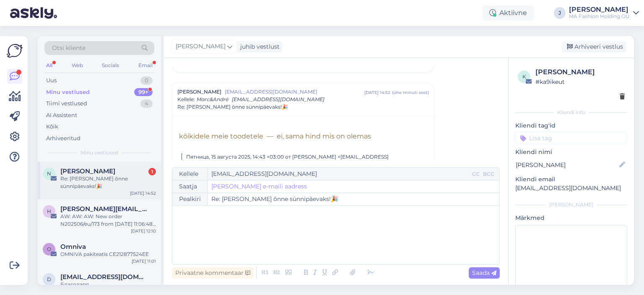 The image size is (644, 295). I want to click on span: helena.mueller@mailbox.org, so click(104, 209).